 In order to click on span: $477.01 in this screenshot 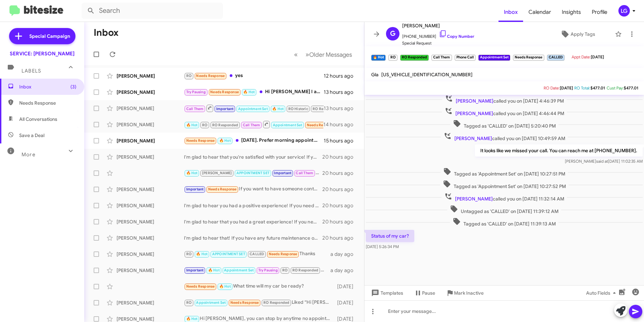, I will do `click(597, 87)`.